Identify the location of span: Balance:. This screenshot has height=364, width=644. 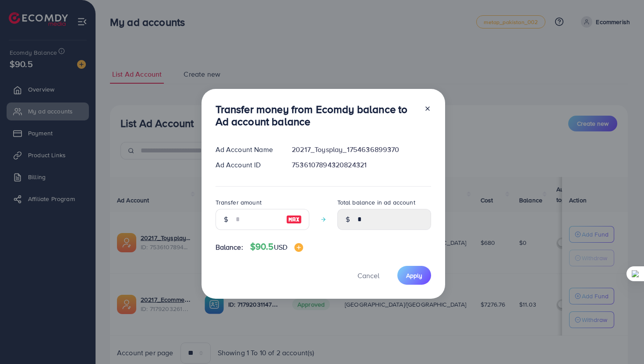
(229, 247).